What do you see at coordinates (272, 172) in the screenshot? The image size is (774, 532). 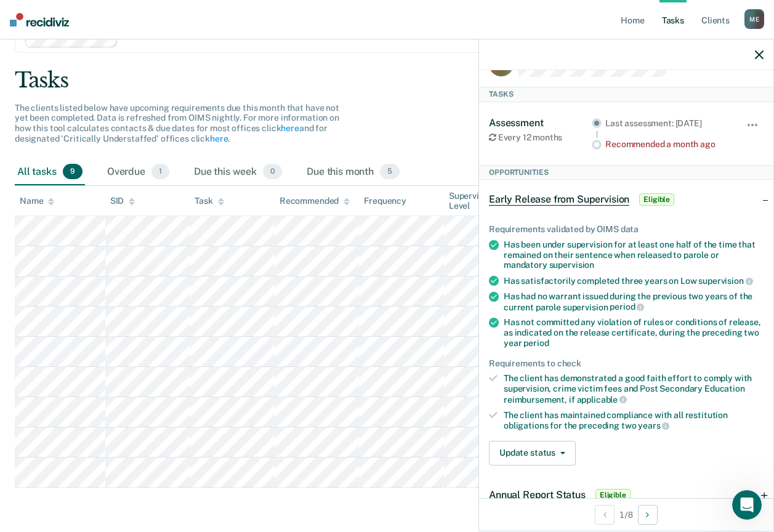 I see `span: 0` at bounding box center [272, 172].